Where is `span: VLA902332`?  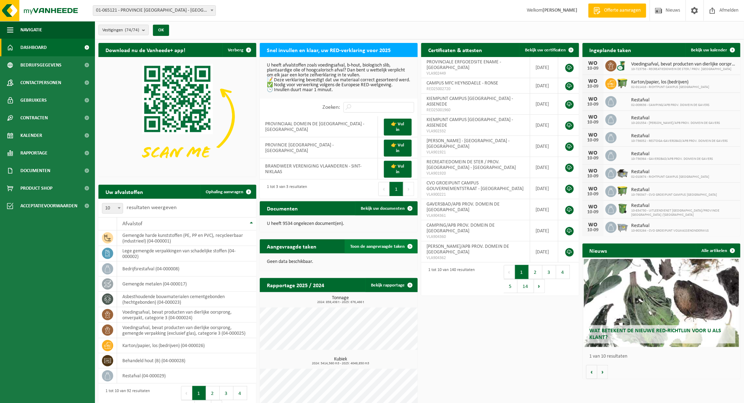
span: VLA902332 is located at coordinates (476, 131).